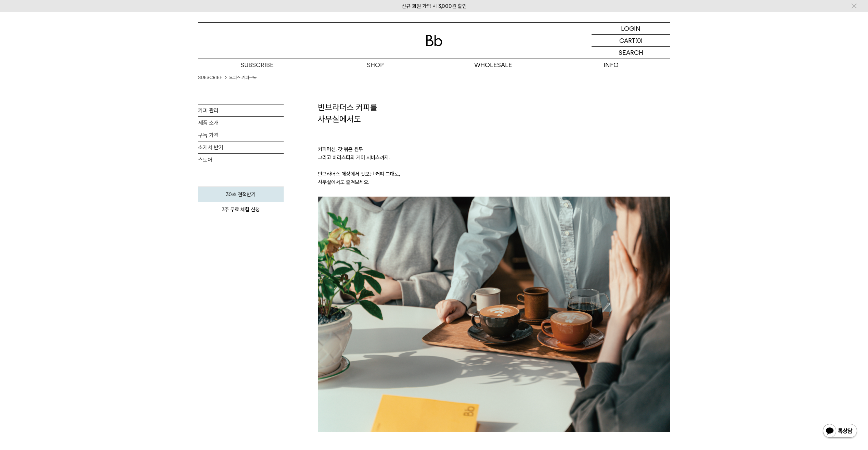 The image size is (868, 450). What do you see at coordinates (631, 28) in the screenshot?
I see `a: LOGIN` at bounding box center [631, 28].